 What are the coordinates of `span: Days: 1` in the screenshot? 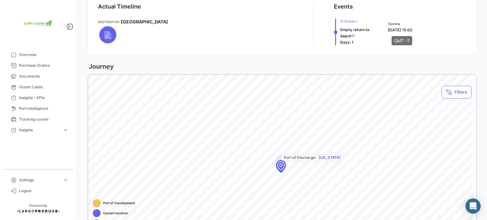 It's located at (347, 42).